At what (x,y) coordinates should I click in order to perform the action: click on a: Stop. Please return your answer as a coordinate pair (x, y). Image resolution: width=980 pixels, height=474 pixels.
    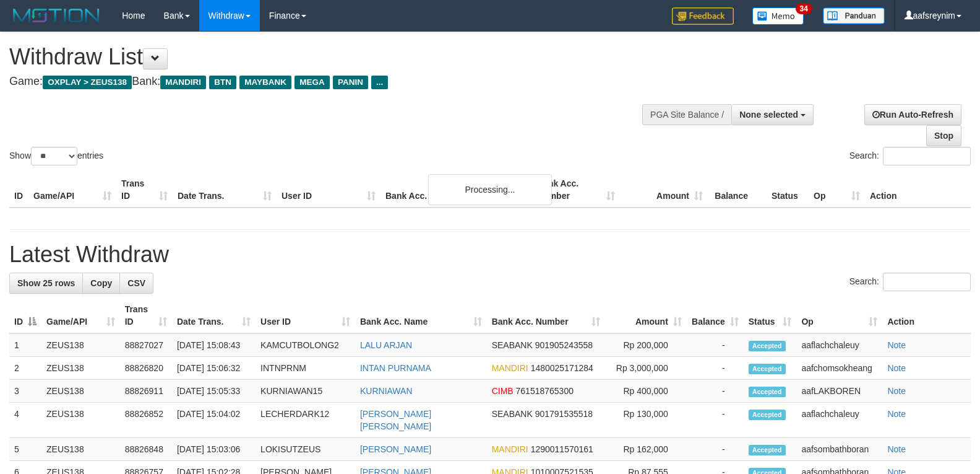
    Looking at the image, I should click on (943, 135).